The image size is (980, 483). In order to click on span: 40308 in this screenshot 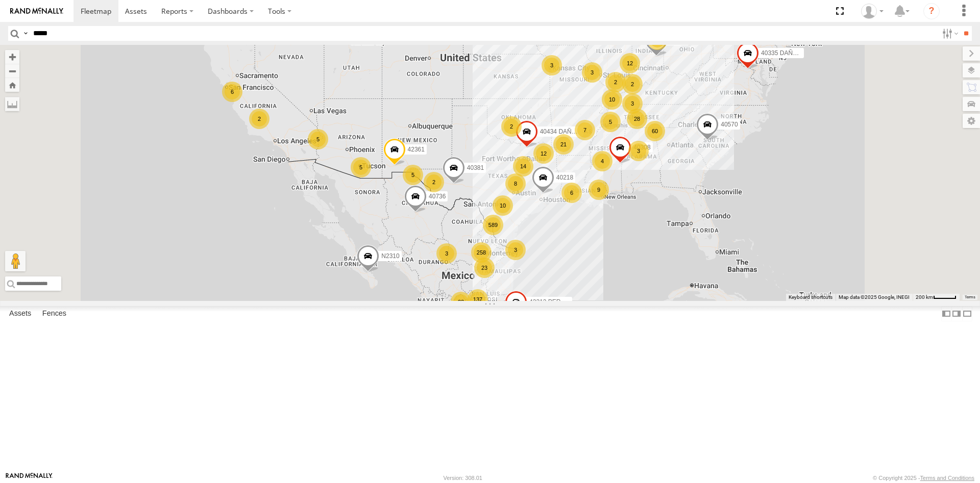, I will do `click(642, 147)`.